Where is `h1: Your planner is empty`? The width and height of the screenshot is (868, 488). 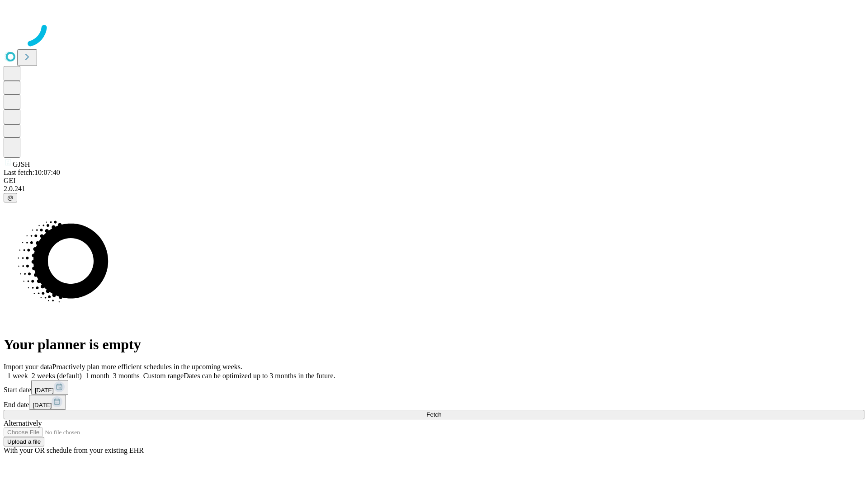
h1: Your planner is empty is located at coordinates (434, 344).